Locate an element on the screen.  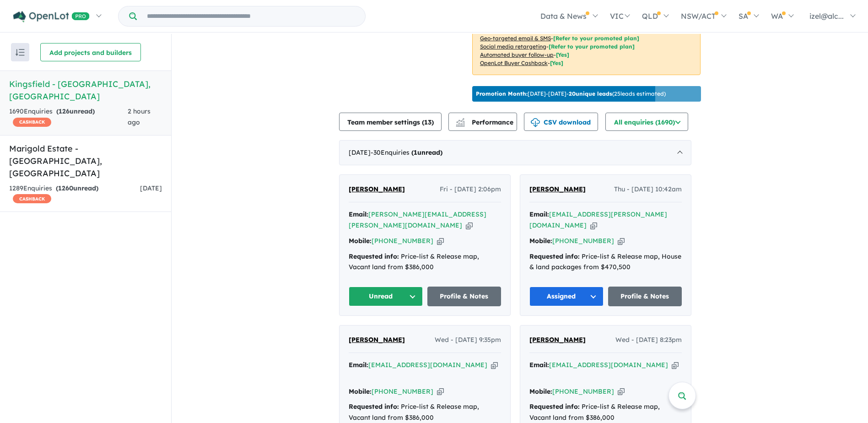
b: 20 unique leads is located at coordinates (590, 94).